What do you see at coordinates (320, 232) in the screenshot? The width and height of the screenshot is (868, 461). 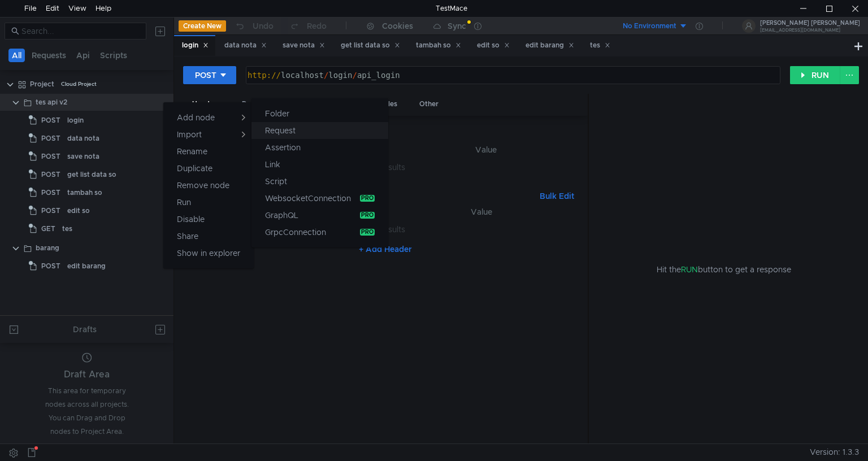 I see `button: GrpcConnectionpro` at bounding box center [320, 232].